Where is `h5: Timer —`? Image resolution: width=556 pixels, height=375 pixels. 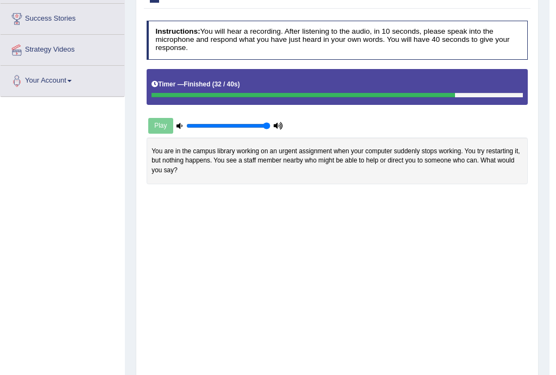 h5: Timer — is located at coordinates (196, 84).